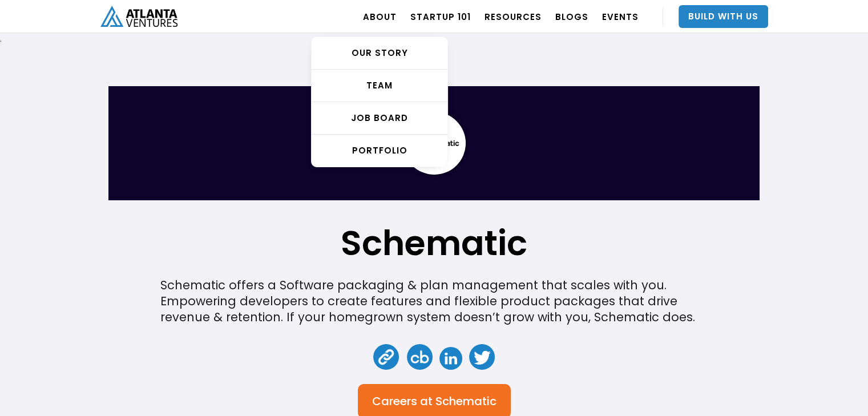  I want to click on a: PORTFOLIO, so click(379, 150).